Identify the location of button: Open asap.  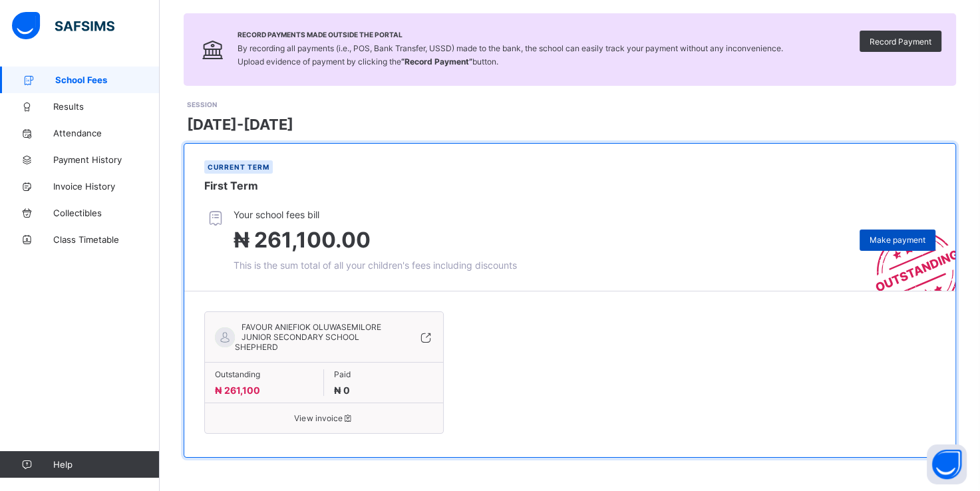
(946, 464).